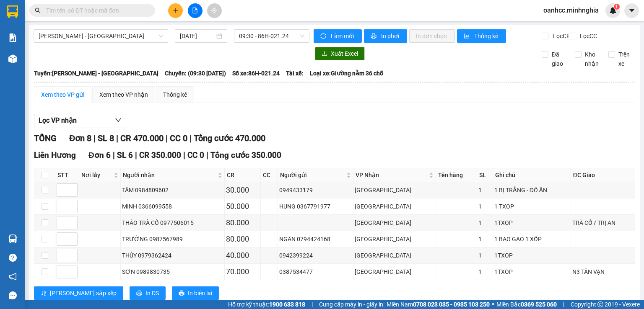 This screenshot has width=644, height=309. What do you see at coordinates (172, 190) in the screenshot?
I see `div: TÂM 0984809602` at bounding box center [172, 190].